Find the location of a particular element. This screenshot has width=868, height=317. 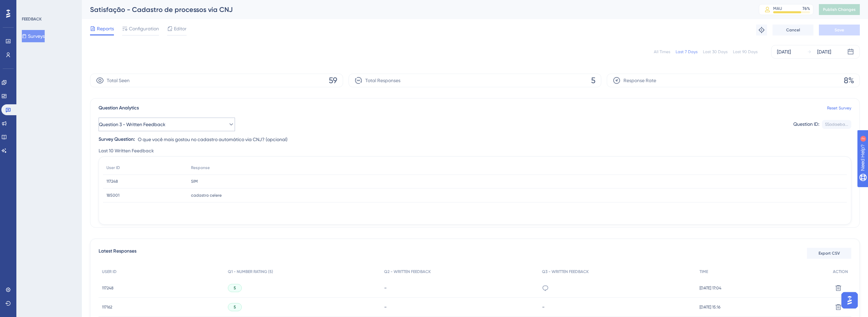

span: O que você mais gostou no cadastro automático via CNJ? (opcional) is located at coordinates (212, 139).